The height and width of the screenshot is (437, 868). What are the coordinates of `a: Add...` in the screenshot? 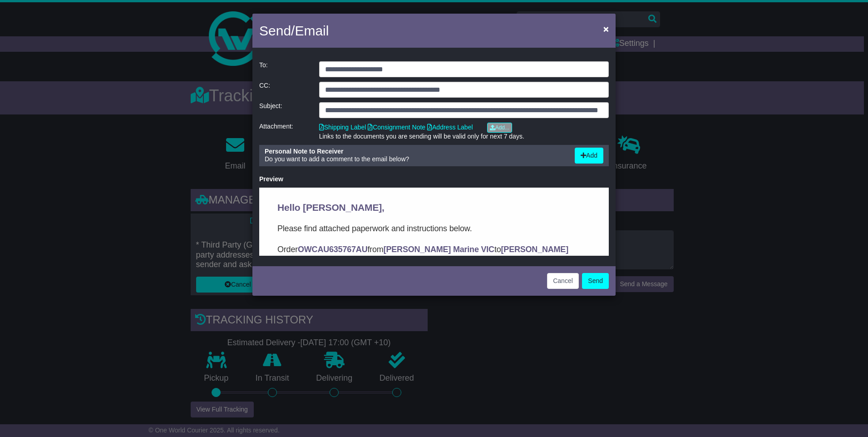 It's located at (499, 128).